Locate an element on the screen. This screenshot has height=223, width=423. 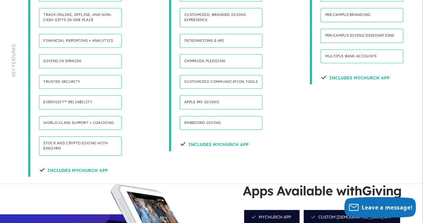
h4: Giving in Spanish is located at coordinates (80, 61).